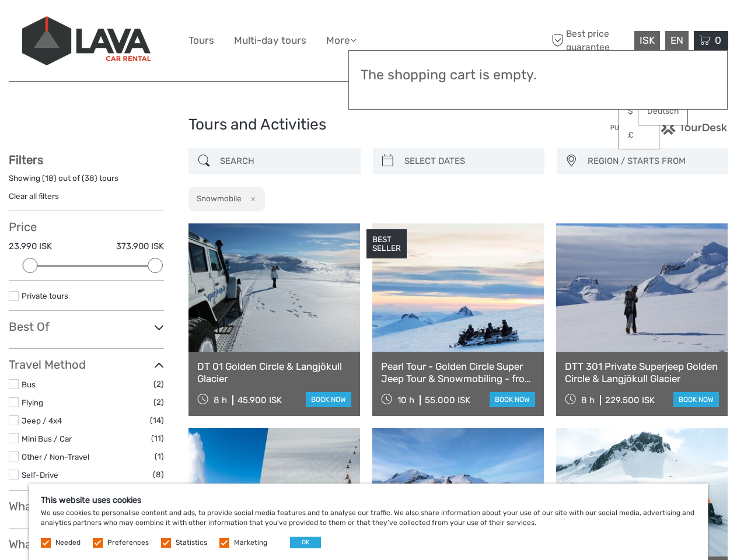 This screenshot has width=737, height=560. I want to click on button: Open LiveChat chat widget, so click(141, 25).